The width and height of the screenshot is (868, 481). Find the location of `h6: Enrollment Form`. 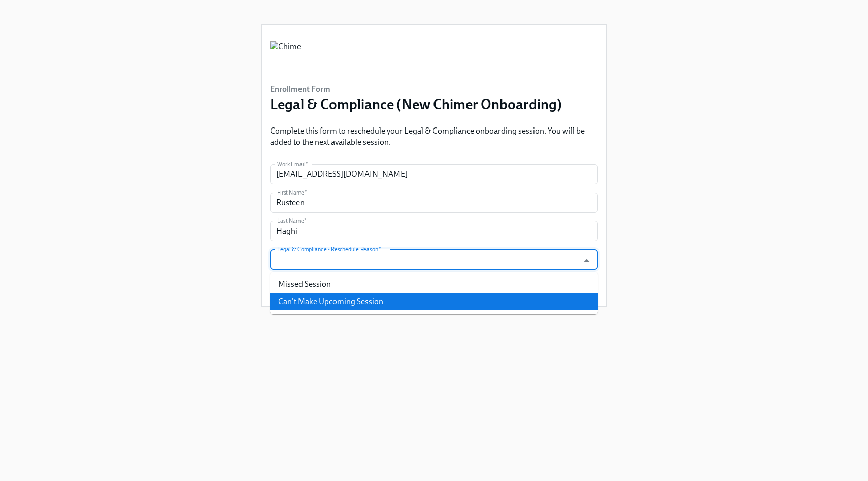

h6: Enrollment Form is located at coordinates (416, 89).